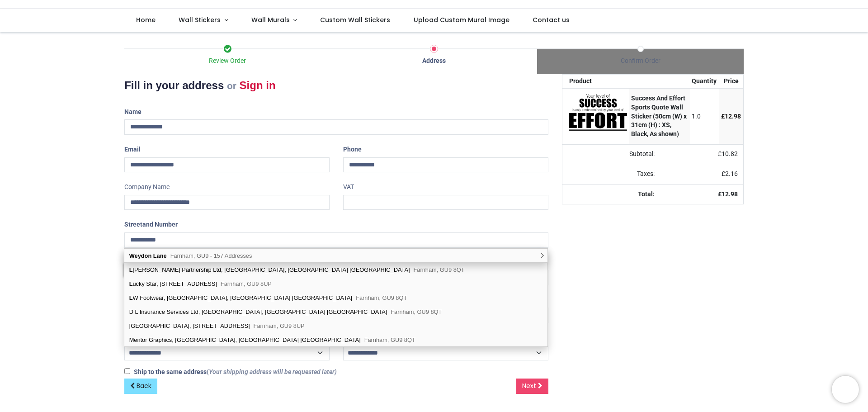  I want to click on label: Phone, so click(352, 149).